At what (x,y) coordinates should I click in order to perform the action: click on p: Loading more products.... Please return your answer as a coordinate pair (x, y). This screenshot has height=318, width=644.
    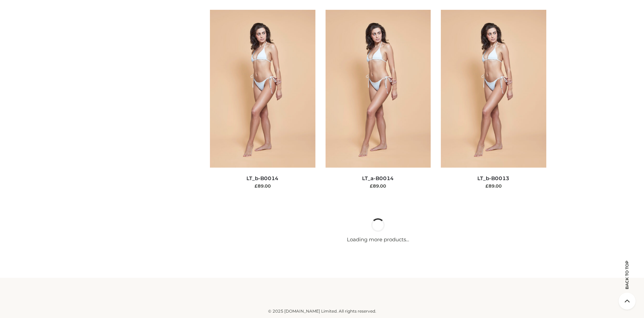
    Looking at the image, I should click on (378, 240).